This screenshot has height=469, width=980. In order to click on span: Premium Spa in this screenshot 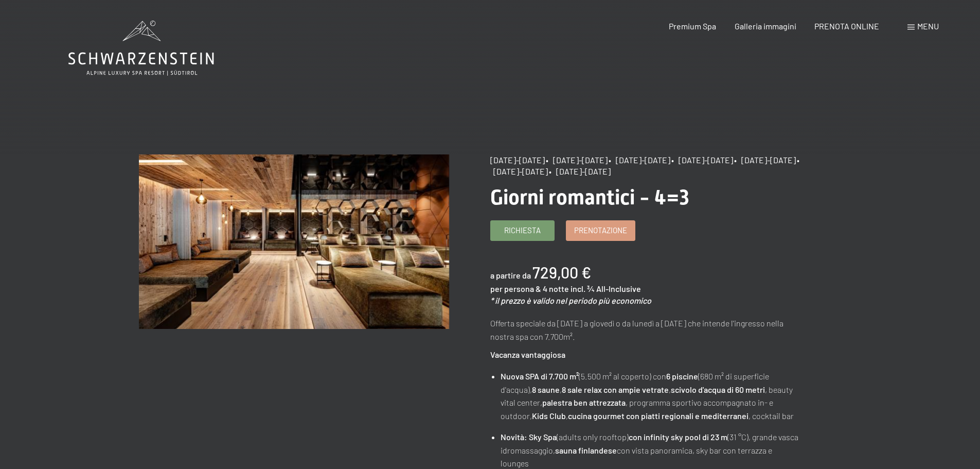, I will do `click(693, 25)`.